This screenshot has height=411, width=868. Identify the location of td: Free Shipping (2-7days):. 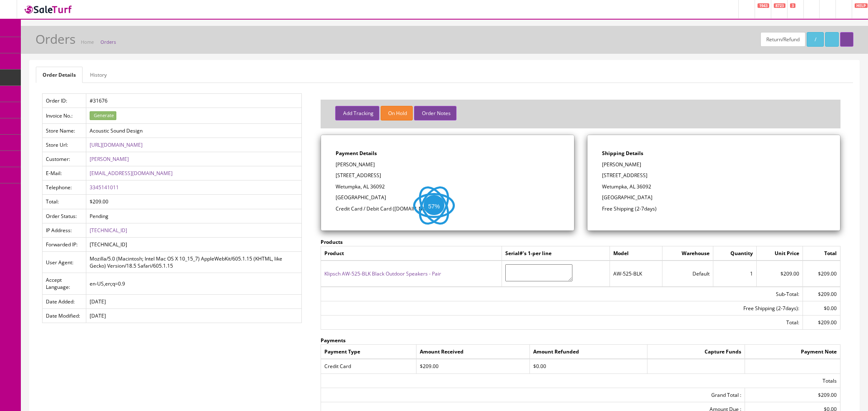
(561, 308).